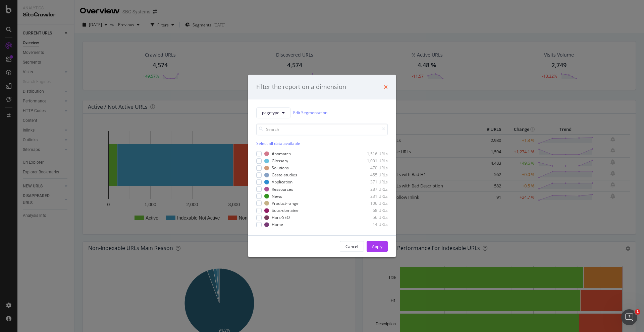 The height and width of the screenshot is (332, 644). I want to click on div: 1,516 URLs, so click(371, 154).